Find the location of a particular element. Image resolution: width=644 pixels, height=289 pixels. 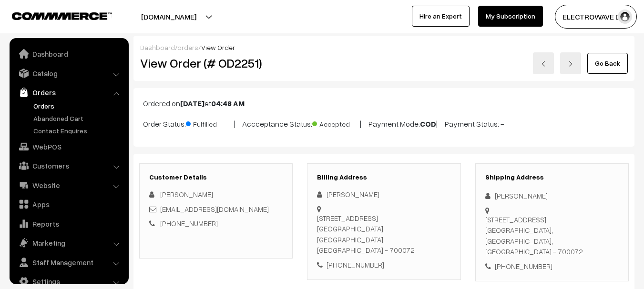

img: right-arrow.png is located at coordinates (570, 64).